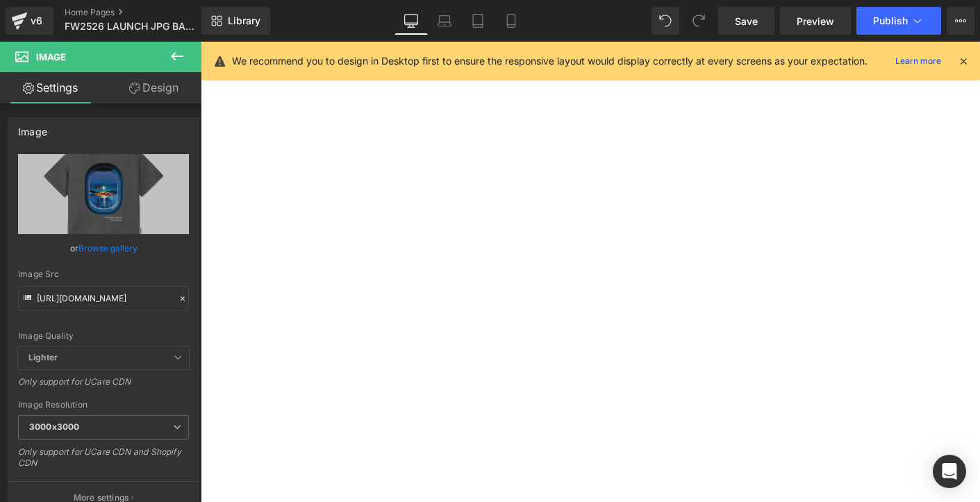  I want to click on b: 3000x3000, so click(54, 426).